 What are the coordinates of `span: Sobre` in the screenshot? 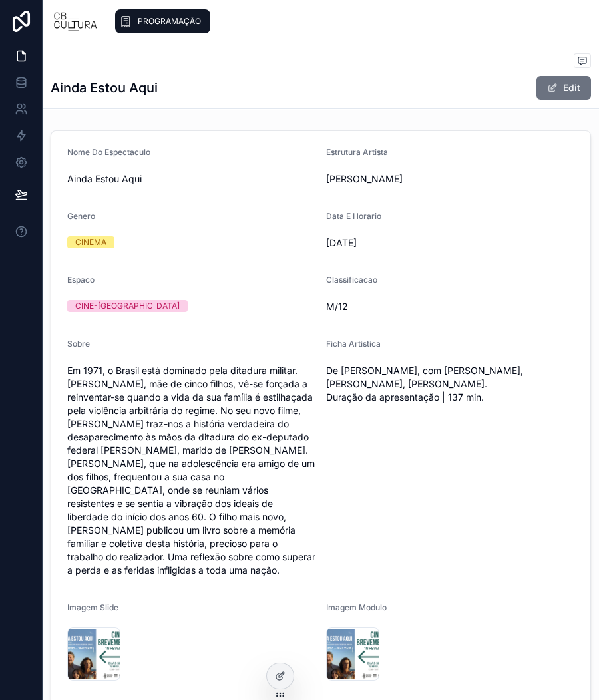 It's located at (79, 343).